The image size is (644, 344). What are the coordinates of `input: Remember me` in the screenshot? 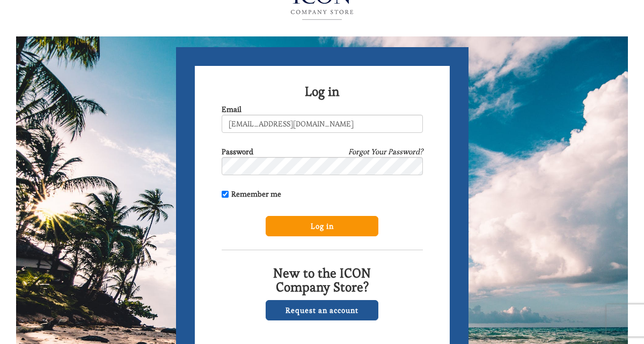 It's located at (225, 194).